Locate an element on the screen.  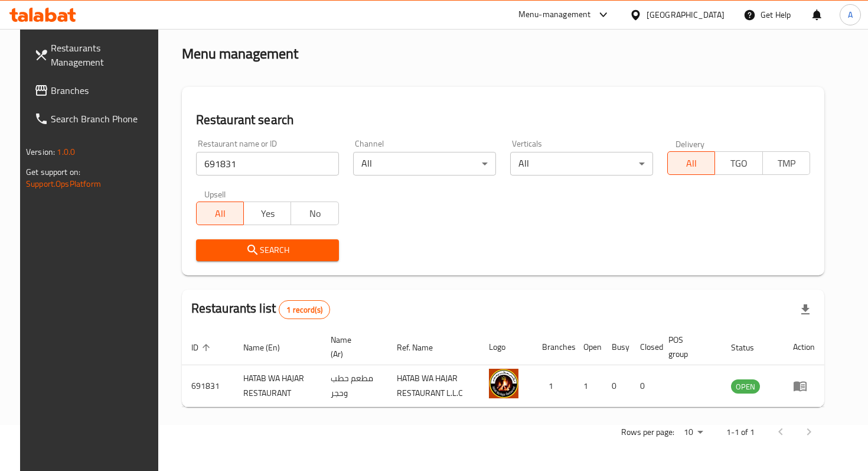
th: Action is located at coordinates (803, 347).